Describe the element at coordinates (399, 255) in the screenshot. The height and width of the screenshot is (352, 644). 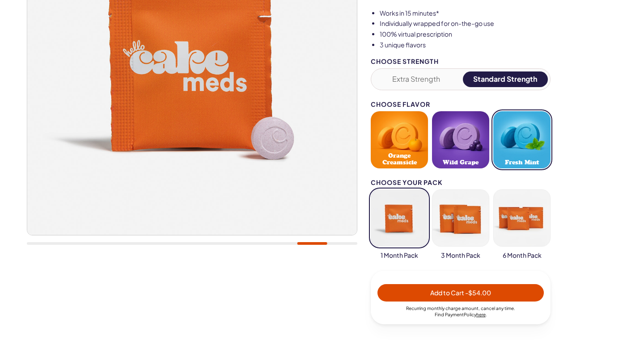
I see `span: 1 Month Pack` at that location.